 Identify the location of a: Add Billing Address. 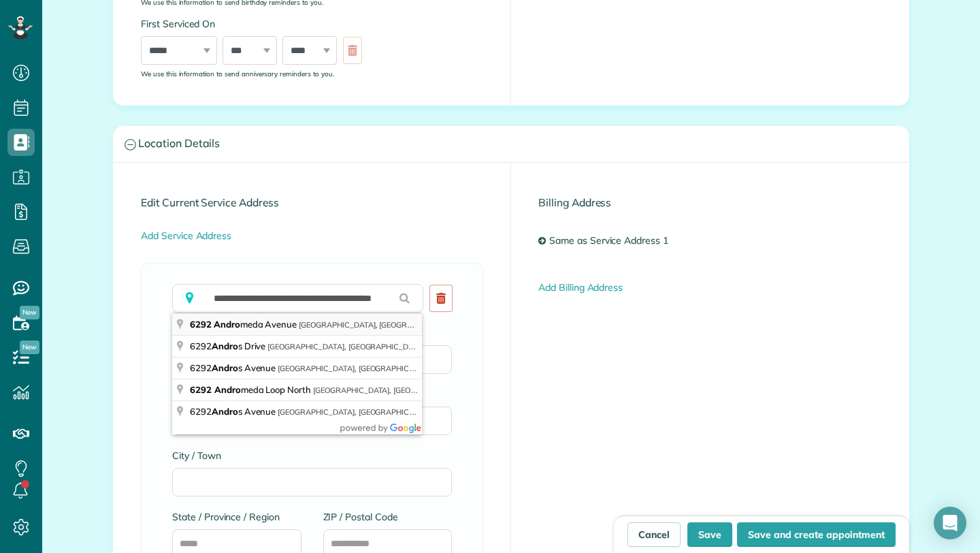
(580, 288).